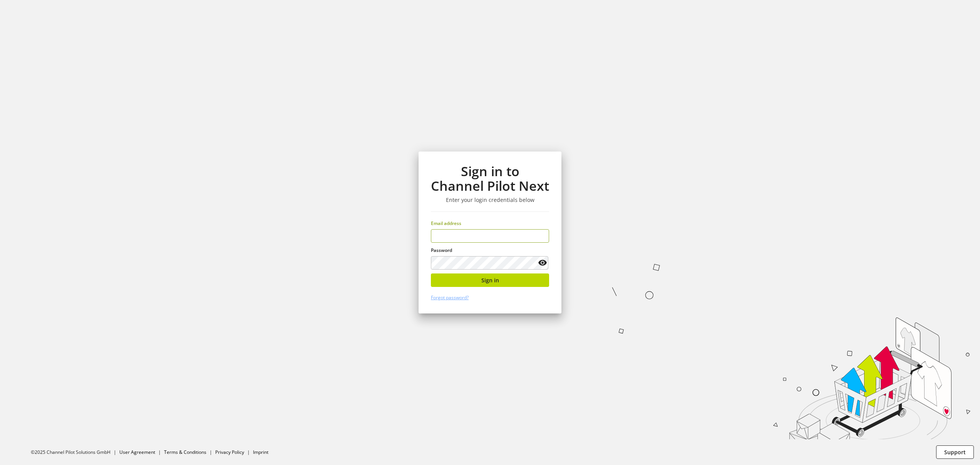 This screenshot has width=980, height=465. What do you see at coordinates (490, 179) in the screenshot?
I see `h1: Sign in to Channel Pilot Next` at bounding box center [490, 179].